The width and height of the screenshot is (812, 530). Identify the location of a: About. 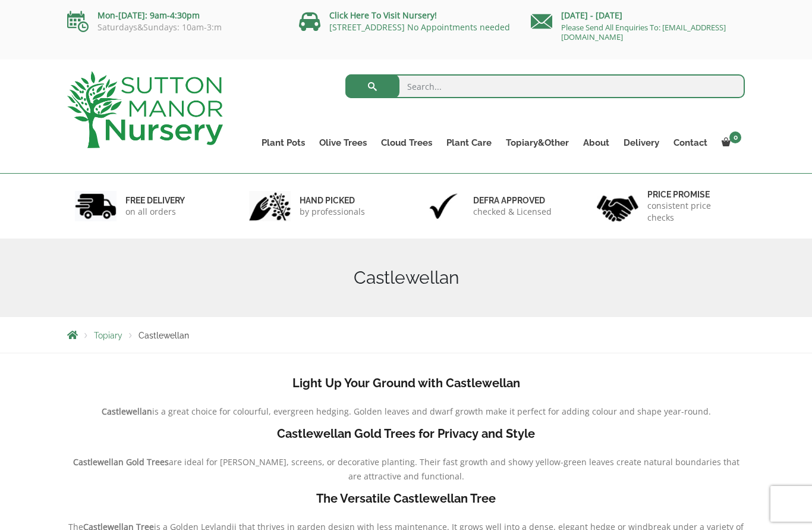
(596, 143).